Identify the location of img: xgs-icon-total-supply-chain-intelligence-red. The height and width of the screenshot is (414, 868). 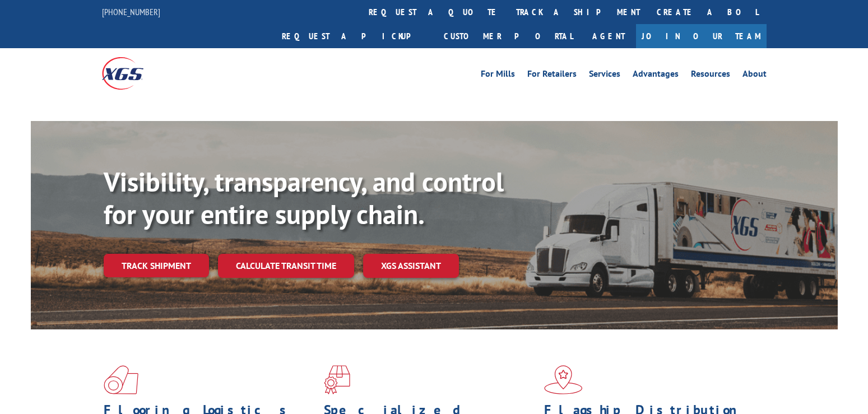
(121, 380).